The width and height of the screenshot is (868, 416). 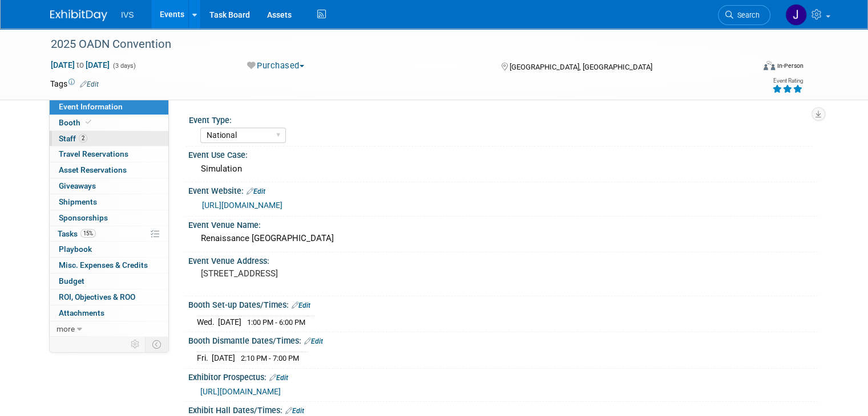 I want to click on div: Event Venue Address:, so click(x=503, y=260).